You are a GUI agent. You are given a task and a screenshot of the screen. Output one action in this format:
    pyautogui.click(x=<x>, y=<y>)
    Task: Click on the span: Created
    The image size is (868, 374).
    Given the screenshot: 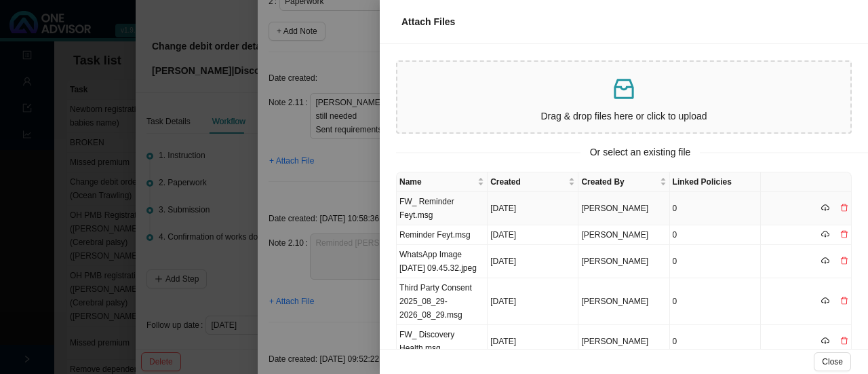 What is the action you would take?
    pyautogui.click(x=527, y=182)
    